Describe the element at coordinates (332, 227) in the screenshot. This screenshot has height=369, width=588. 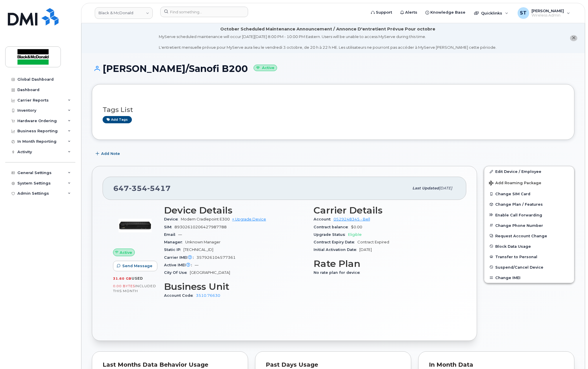
I see `span: Contract balance` at that location.